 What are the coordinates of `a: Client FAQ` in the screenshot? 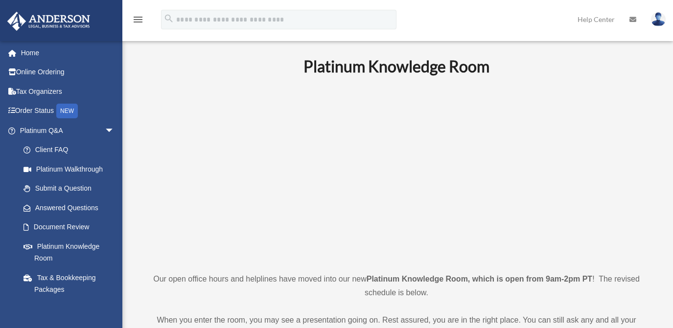 It's located at (71, 150).